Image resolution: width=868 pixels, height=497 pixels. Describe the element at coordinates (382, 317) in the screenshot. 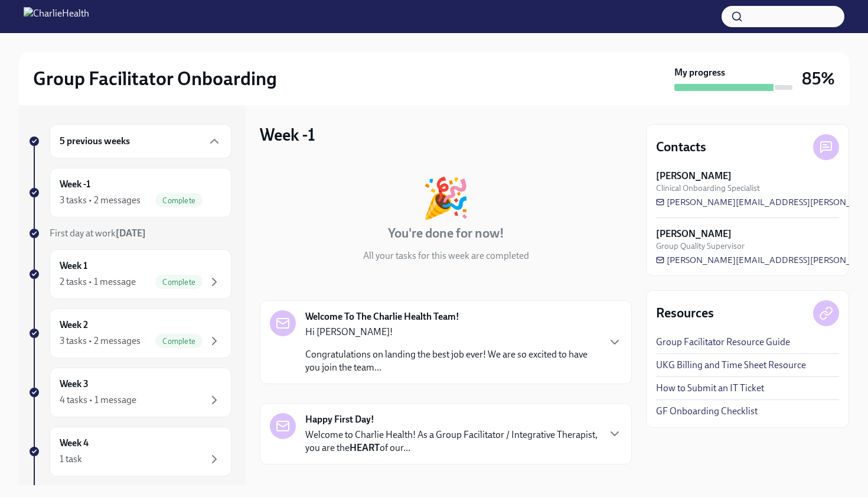

I see `strong: Welcome To The Charlie Health Team!` at that location.